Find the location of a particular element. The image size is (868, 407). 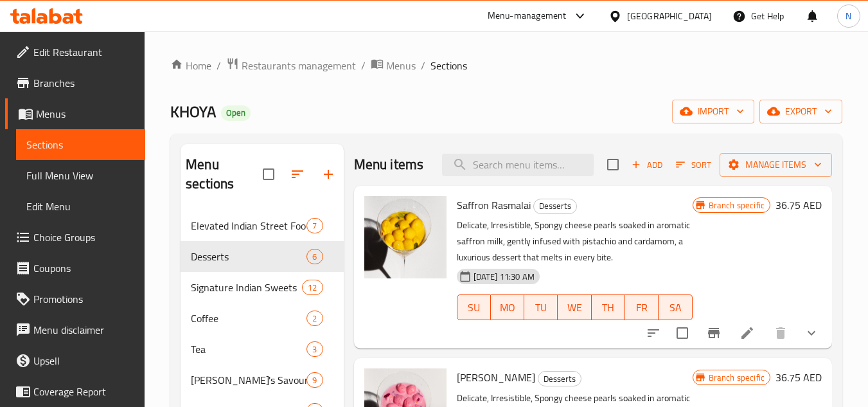

span: Select section is located at coordinates (613, 165).